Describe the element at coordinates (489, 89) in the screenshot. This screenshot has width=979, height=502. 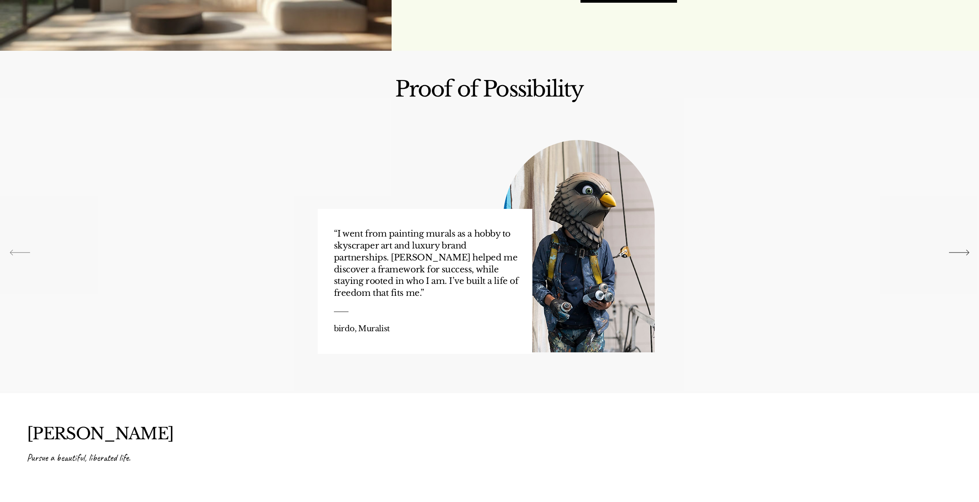
I see `span: Proof of Possibility` at that location.